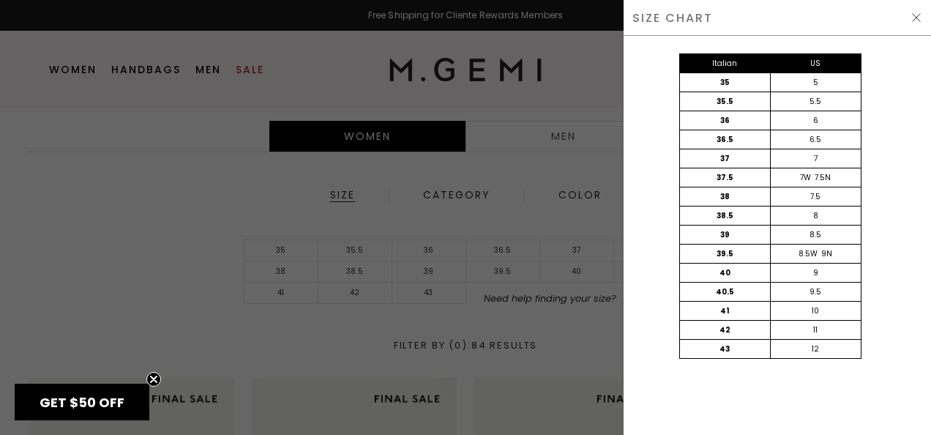 This screenshot has width=931, height=435. What do you see at coordinates (816, 63) in the screenshot?
I see `div: US` at bounding box center [816, 63].